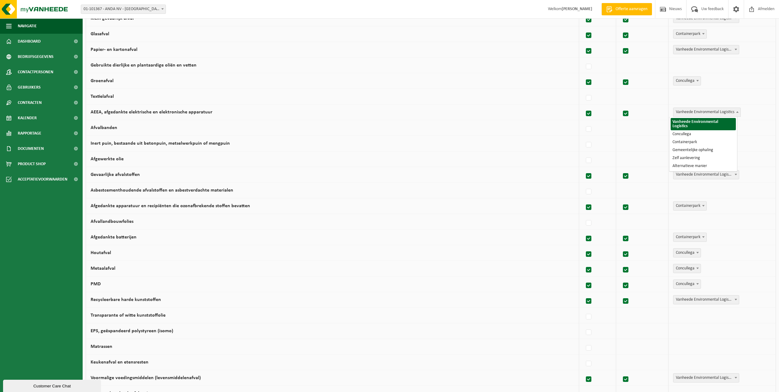  Describe the element at coordinates (96, 284) in the screenshot. I see `label: PMD` at that location.